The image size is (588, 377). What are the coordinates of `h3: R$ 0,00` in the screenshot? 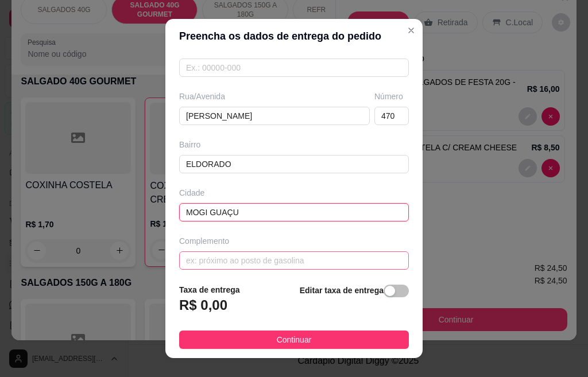 It's located at (203, 306).